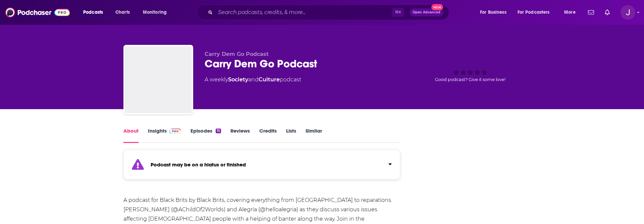  What do you see at coordinates (470, 72) in the screenshot?
I see `div: Good podcast? Give it some love!` at bounding box center [470, 72].